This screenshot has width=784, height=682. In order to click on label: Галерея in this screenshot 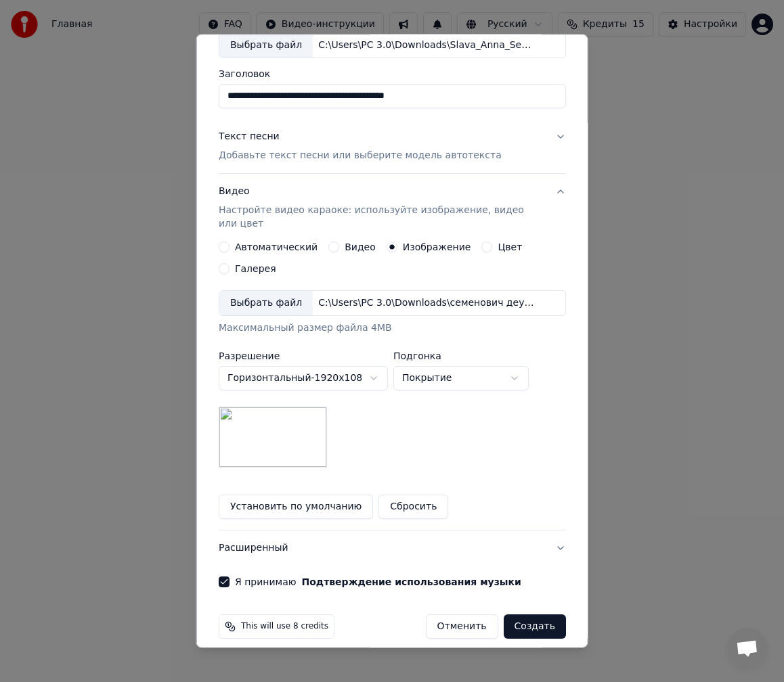, I will do `click(255, 269)`.